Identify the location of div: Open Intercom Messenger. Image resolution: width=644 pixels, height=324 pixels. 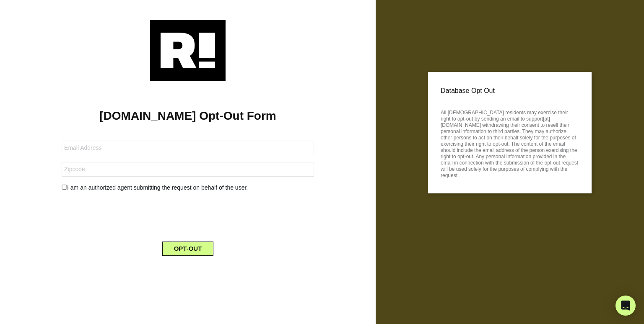
(626, 306).